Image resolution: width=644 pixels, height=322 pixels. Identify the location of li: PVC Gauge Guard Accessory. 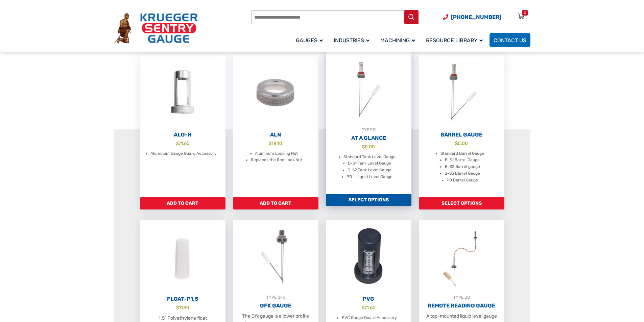
(369, 318).